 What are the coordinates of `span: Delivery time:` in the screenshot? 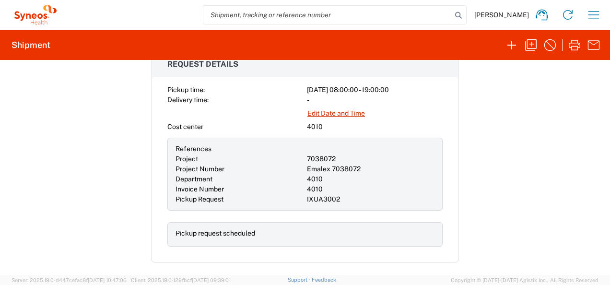 It's located at (188, 100).